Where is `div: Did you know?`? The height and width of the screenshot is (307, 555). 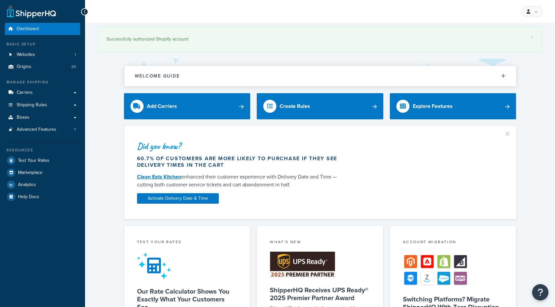
div: Did you know? is located at coordinates (240, 146).